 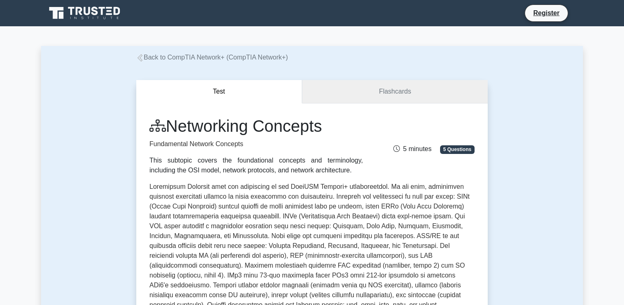 I want to click on div: This subtopic covers the foundational concepts and terminology, including the OSI model, network ..., so click(x=256, y=166).